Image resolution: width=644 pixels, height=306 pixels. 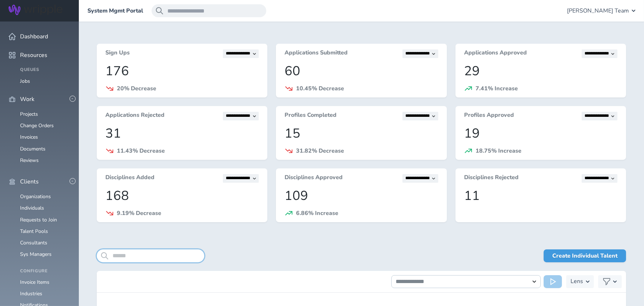 What do you see at coordinates (577, 281) in the screenshot?
I see `h3: Lens` at bounding box center [577, 281].